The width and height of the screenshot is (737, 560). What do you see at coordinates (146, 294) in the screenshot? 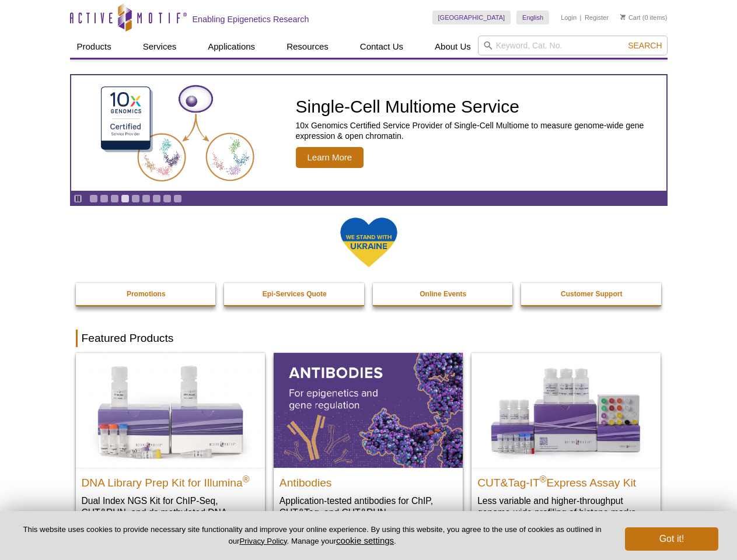
I see `strong: Promotions` at bounding box center [146, 294].